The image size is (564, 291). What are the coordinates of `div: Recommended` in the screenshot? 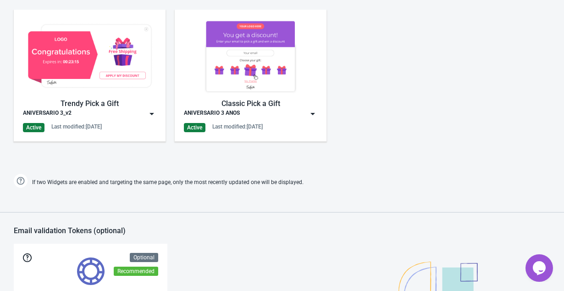 It's located at (136, 271).